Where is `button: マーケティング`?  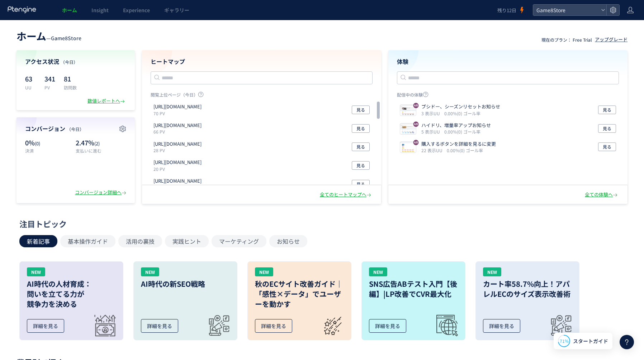 button: マーケティング is located at coordinates (239, 241).